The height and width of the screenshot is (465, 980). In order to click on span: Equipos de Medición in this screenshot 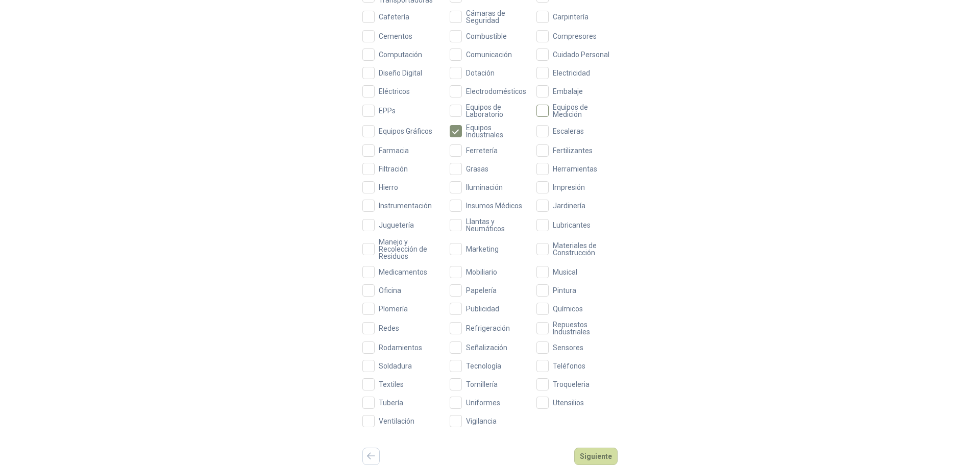, I will do `click(583, 110)`.